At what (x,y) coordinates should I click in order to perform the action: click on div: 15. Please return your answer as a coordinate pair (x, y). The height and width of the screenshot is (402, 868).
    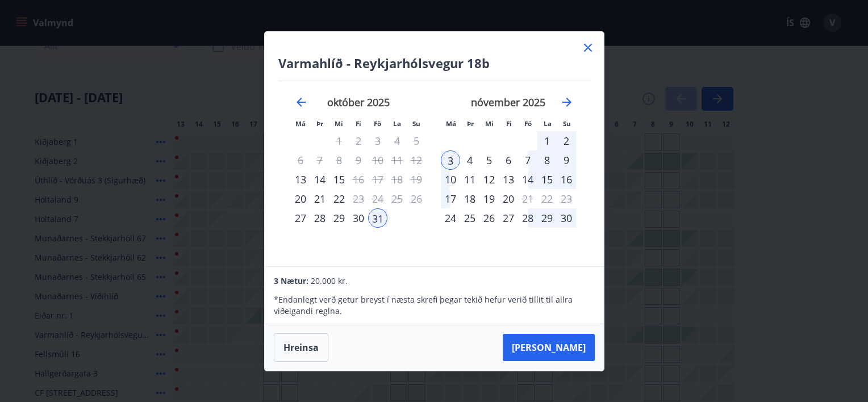
    Looking at the image, I should click on (340, 180).